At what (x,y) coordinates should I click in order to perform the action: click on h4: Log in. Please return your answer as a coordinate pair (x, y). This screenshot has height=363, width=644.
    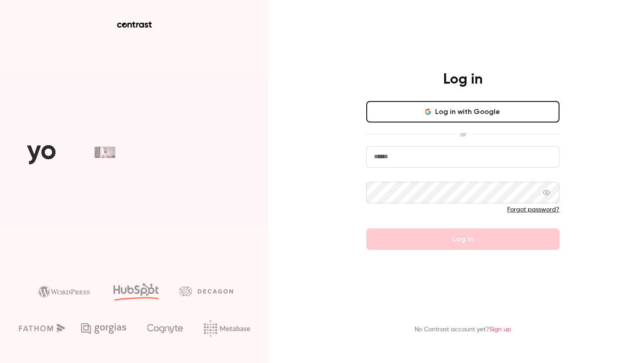
    Looking at the image, I should click on (463, 80).